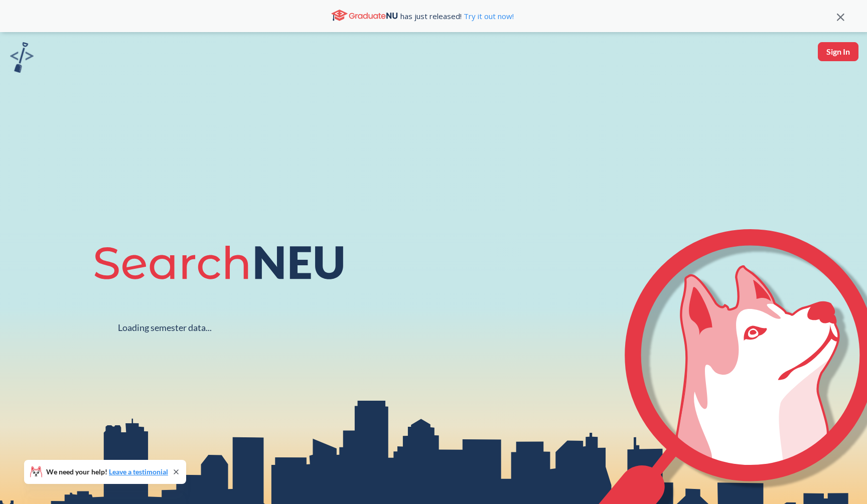 This screenshot has height=504, width=867. Describe the element at coordinates (22, 58) in the screenshot. I see `a: sandbox logo` at that location.